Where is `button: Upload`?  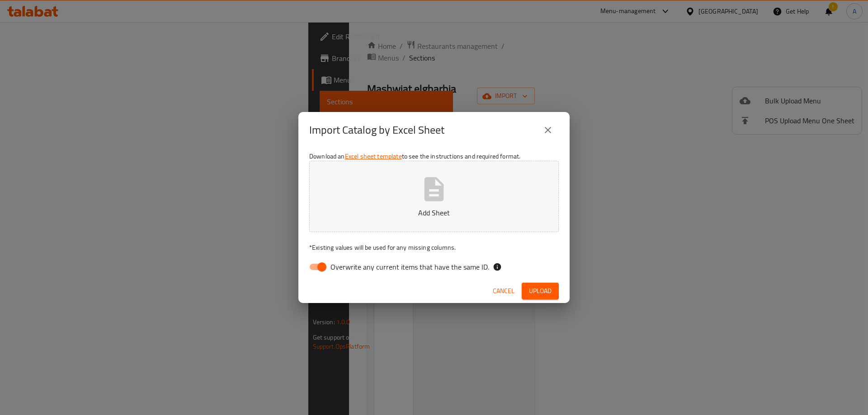 button: Upload is located at coordinates (540, 291).